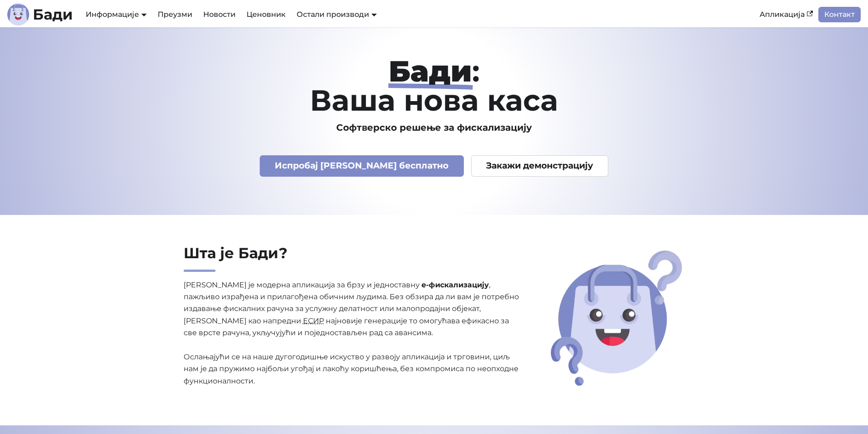 This screenshot has height=434, width=868. What do you see at coordinates (175, 15) in the screenshot?
I see `a: Преузми` at bounding box center [175, 15].